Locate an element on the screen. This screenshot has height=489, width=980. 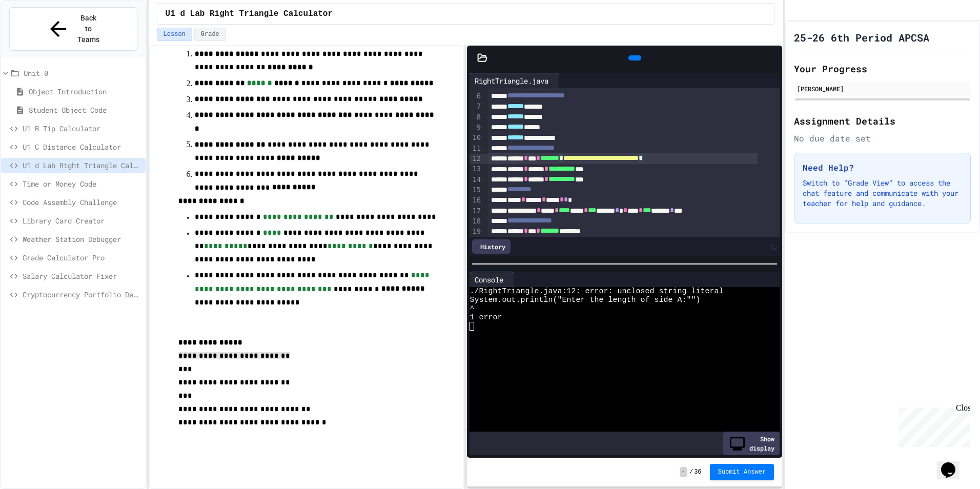
span: U1 B Tip Calculator is located at coordinates (82, 128).